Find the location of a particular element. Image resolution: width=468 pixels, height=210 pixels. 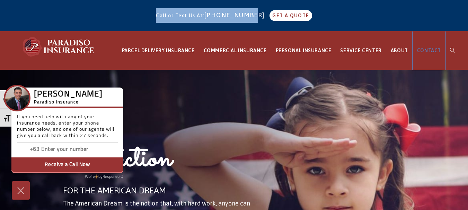

p: If you need help with any of your insurance needs, enter your phone number below, and one of our ... is located at coordinates (67, 128).